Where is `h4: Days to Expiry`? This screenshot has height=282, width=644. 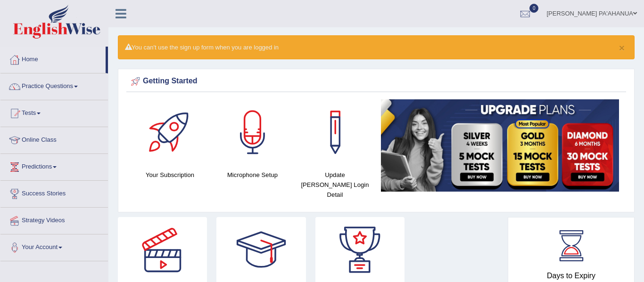
h4: Days to Expiry is located at coordinates (571, 276).